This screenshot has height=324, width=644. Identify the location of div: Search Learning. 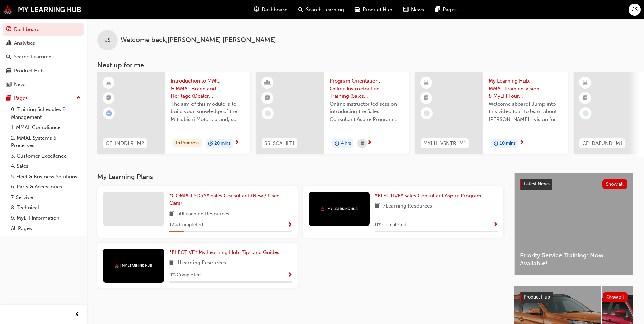
(32, 57).